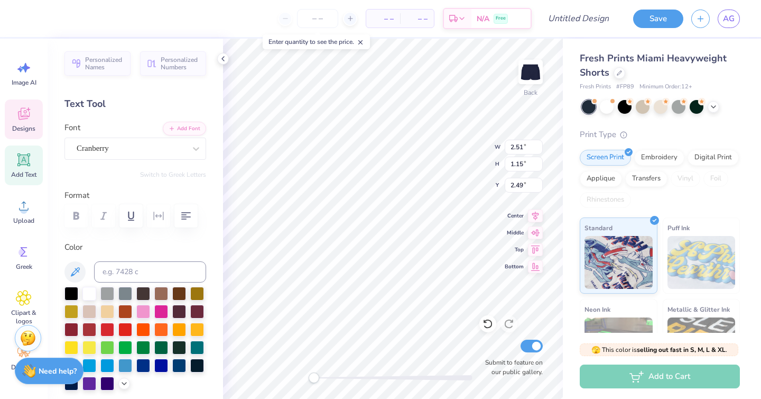 This screenshot has width=761, height=399. Describe the element at coordinates (659, 349) in the screenshot. I see `span: This color is .` at that location.